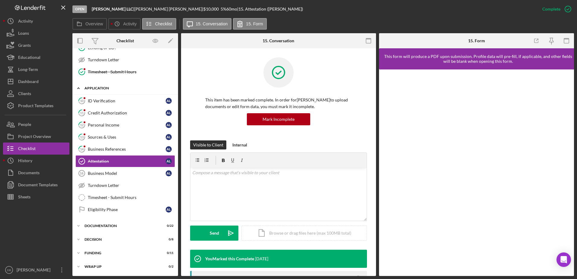  Describe the element at coordinates (80, 9) in the screenshot. I see `div: Open` at that location.